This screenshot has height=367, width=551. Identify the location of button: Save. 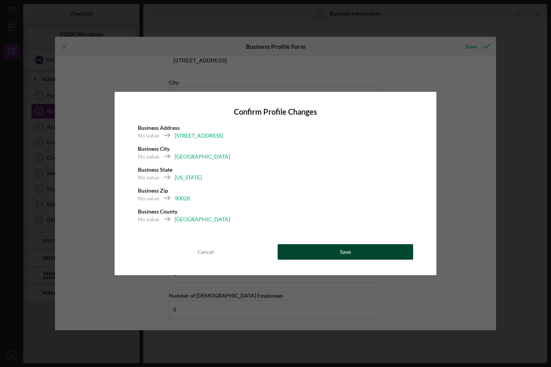
(345, 252).